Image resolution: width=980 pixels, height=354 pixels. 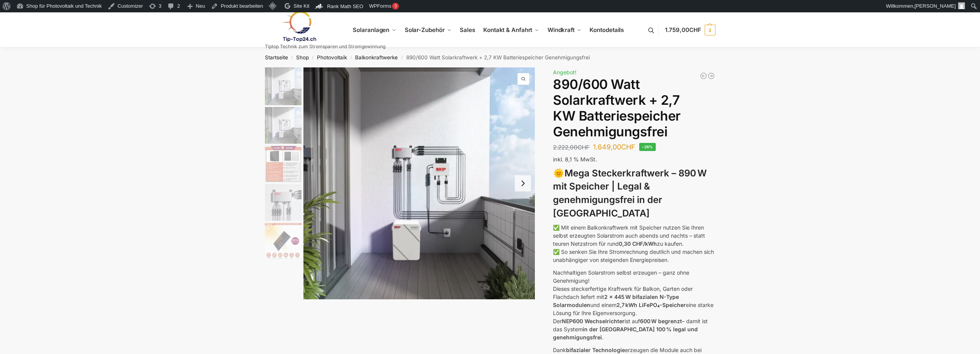 I want to click on div: 3, so click(x=395, y=6).